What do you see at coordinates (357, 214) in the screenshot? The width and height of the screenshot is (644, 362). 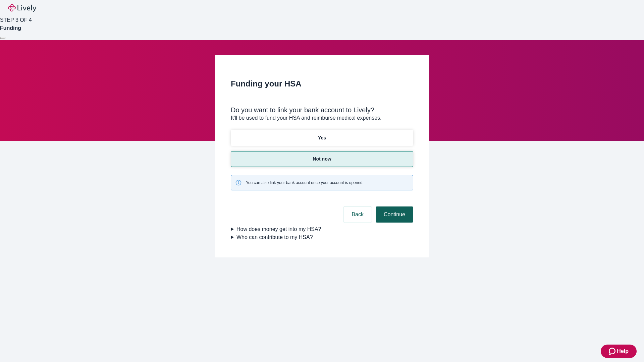 I see `button: Back` at bounding box center [357, 214].